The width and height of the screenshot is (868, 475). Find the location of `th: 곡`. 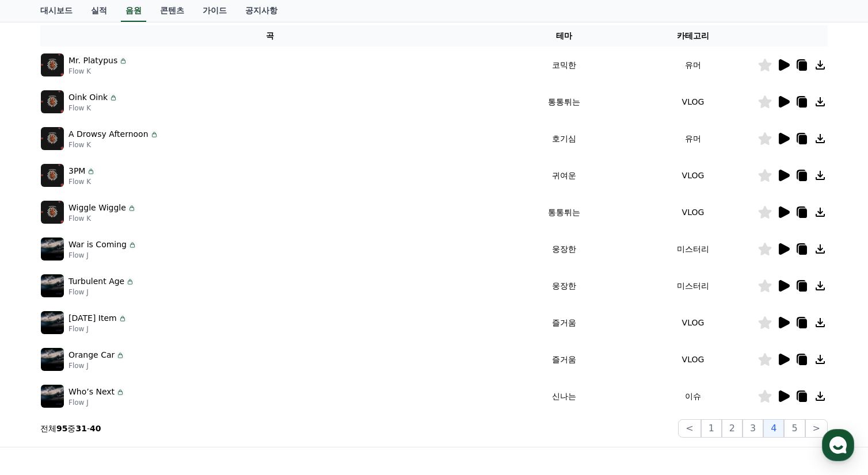

th: 곡 is located at coordinates (270, 35).